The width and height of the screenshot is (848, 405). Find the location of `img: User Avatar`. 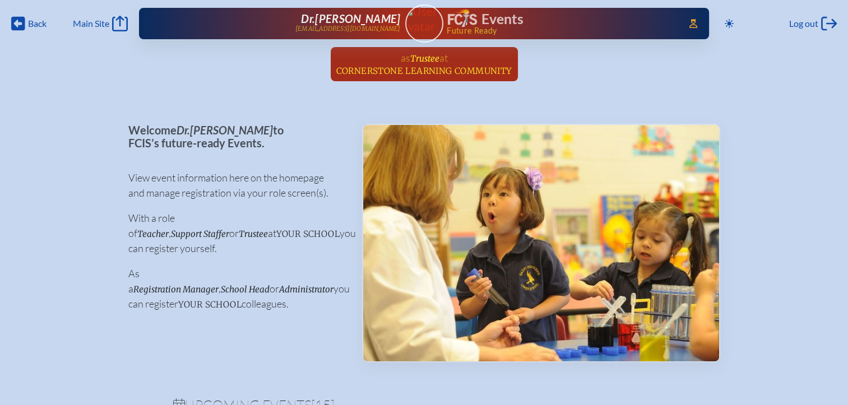

img: User Avatar is located at coordinates (424, 18).